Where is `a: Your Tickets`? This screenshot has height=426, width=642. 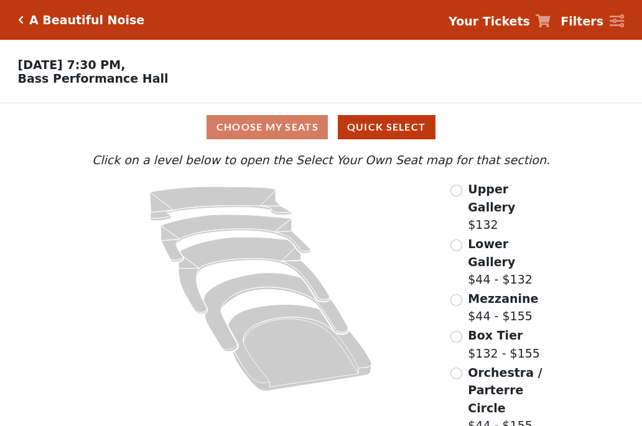 a: Your Tickets is located at coordinates (499, 21).